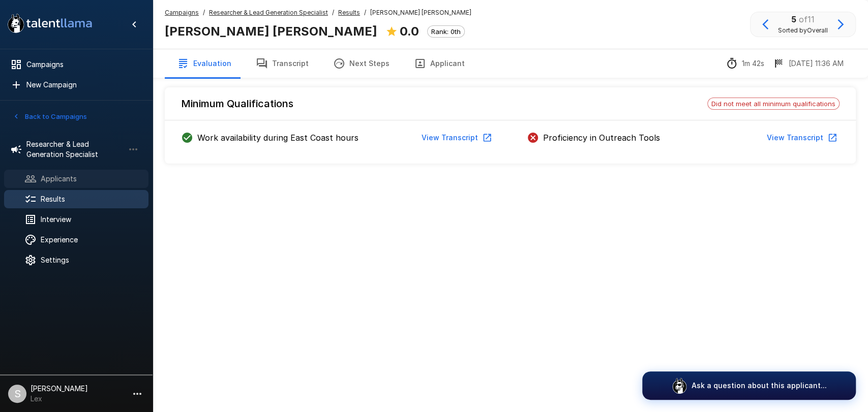 The height and width of the screenshot is (412, 868). Describe the element at coordinates (283, 64) in the screenshot. I see `button: Transcript` at that location.